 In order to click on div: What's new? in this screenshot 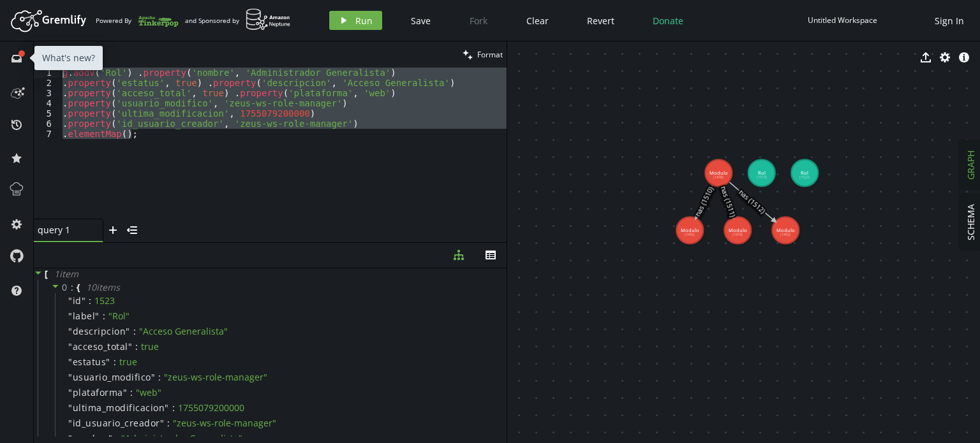, I will do `click(68, 58)`.